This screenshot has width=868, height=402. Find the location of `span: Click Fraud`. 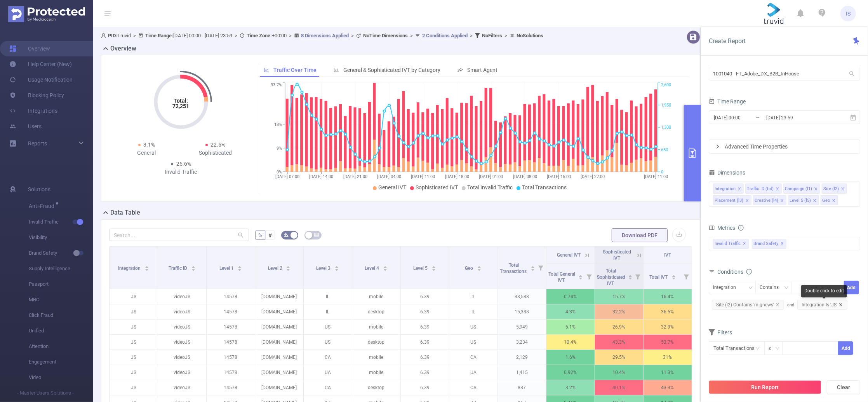

span: Click Fraud is located at coordinates (61, 315).